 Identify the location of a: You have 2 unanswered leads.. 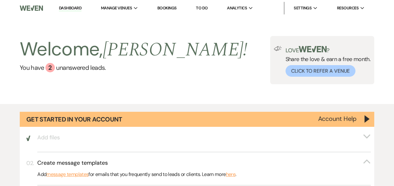
(133, 68).